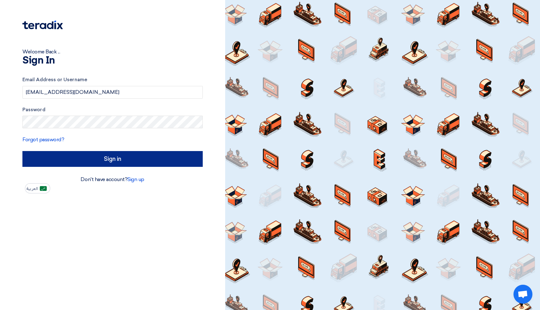  I want to click on input: Enter your business email or username, so click(112, 92).